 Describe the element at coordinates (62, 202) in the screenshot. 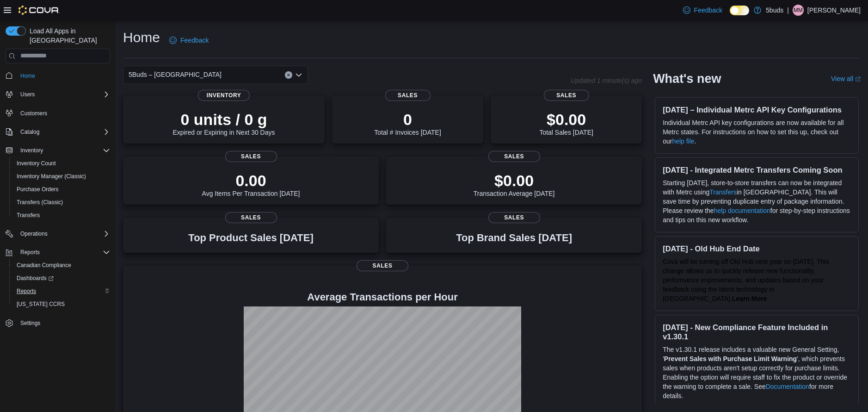

I see `button: Transfers (Classic)` at that location.